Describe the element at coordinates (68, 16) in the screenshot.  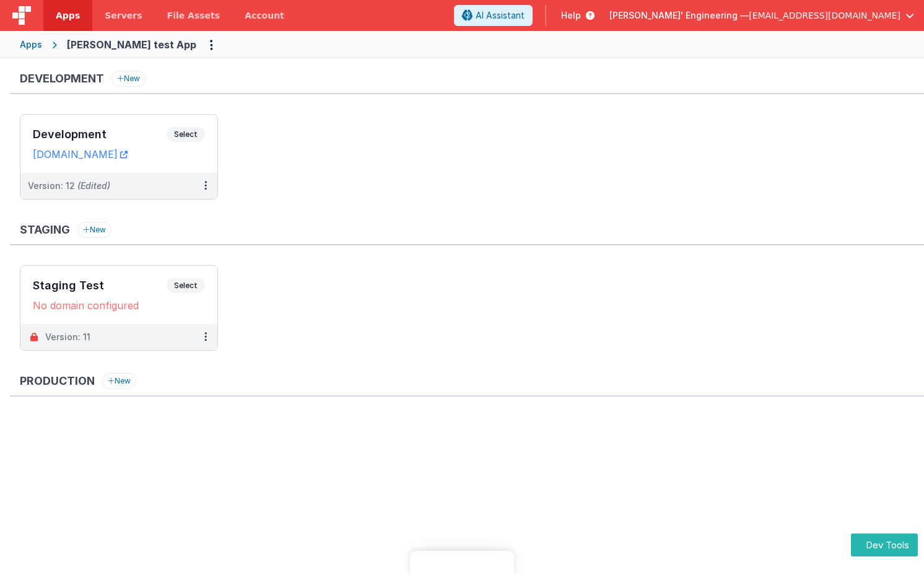
I see `span: Apps` at that location.